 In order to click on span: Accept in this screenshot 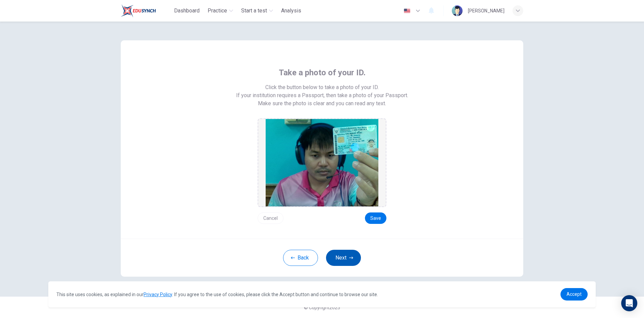, I will do `click(574, 294)`.